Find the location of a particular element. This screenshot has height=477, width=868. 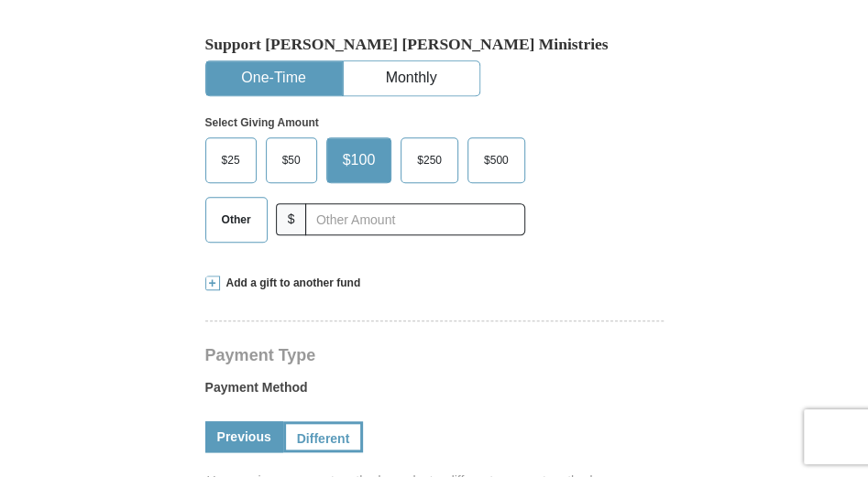

h4: Payment Type is located at coordinates (434, 355).